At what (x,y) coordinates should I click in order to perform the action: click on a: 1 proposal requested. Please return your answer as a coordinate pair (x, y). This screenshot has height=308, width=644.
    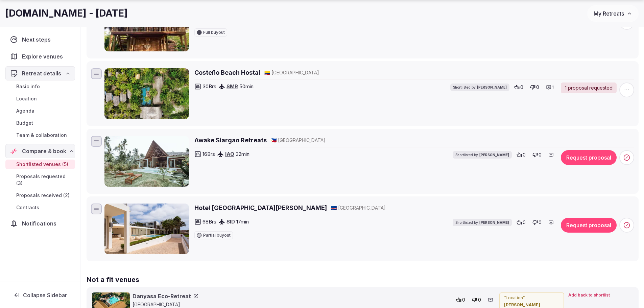
    Looking at the image, I should click on (588, 88).